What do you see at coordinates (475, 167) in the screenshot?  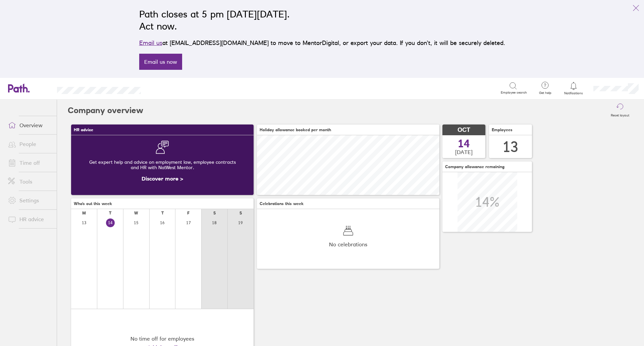 I see `span: Company allowance remaining` at bounding box center [475, 167].